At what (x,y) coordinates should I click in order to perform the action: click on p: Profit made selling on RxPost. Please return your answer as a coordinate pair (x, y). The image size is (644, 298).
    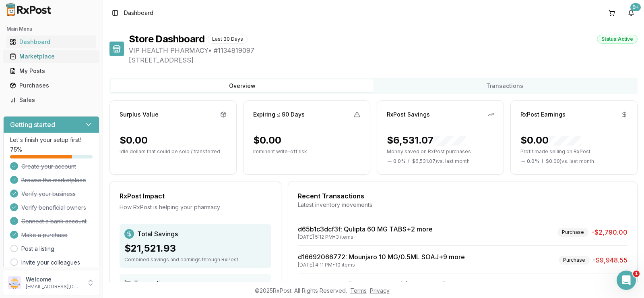
    Looking at the image, I should click on (574, 152).